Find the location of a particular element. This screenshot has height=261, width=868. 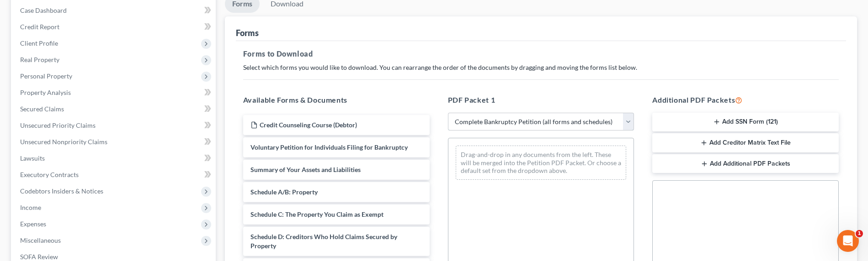

a: Lawsuits is located at coordinates (115, 159).